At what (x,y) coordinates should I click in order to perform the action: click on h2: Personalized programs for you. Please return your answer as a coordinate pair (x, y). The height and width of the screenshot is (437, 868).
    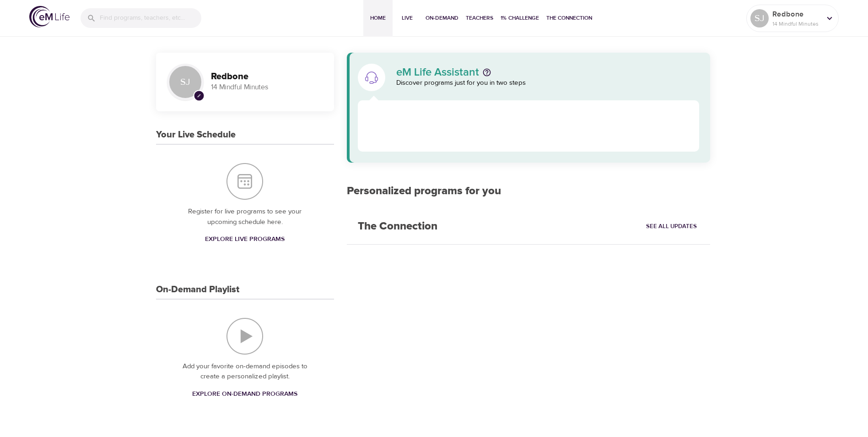
    Looking at the image, I should click on (529, 191).